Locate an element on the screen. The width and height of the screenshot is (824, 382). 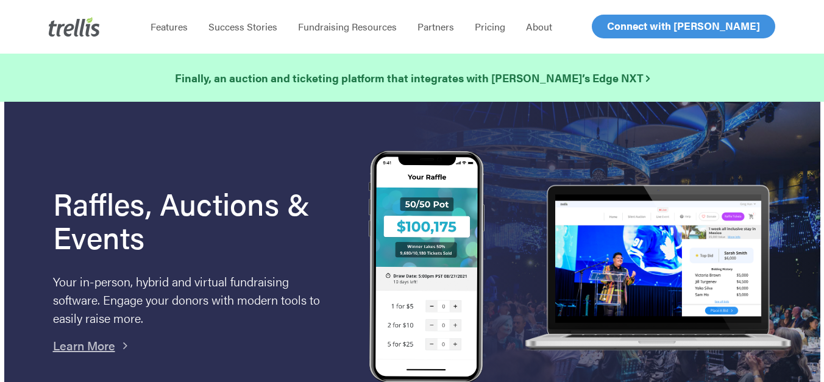
img: Trellis is located at coordinates (74, 27).